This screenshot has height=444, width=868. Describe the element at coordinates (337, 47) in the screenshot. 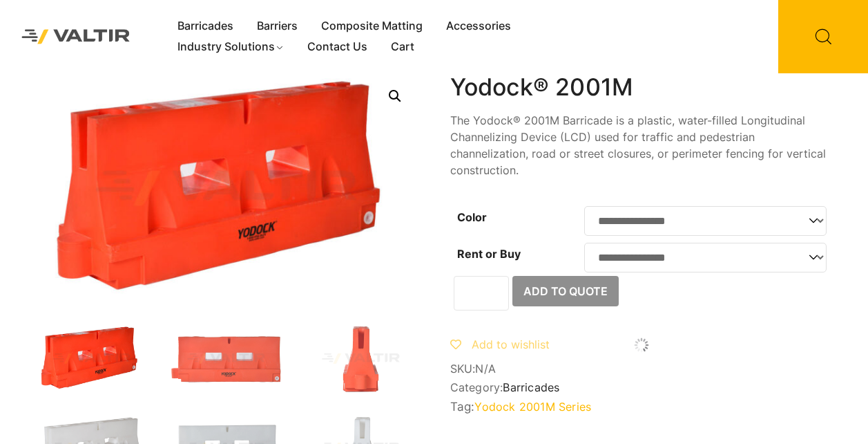

I see `a: Contact Us` at that location.